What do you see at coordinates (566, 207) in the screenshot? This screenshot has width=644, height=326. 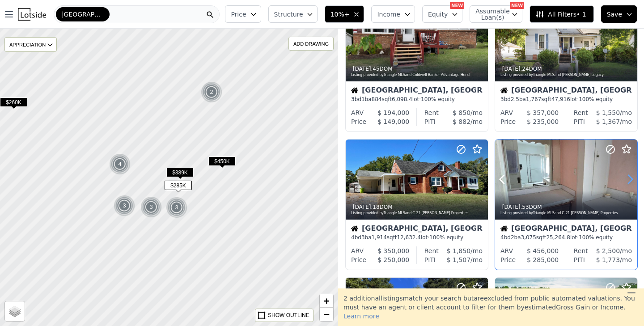 I see `div: , 53 DOM` at bounding box center [566, 207].